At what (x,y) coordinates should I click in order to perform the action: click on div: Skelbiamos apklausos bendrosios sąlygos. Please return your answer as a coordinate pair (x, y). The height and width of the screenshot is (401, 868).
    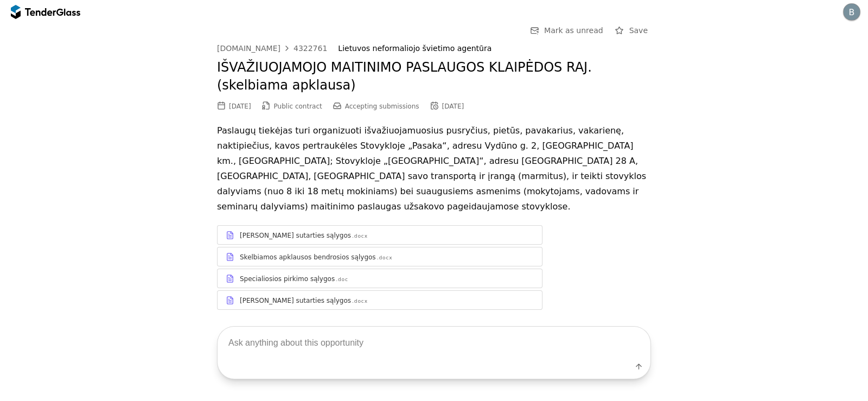
    Looking at the image, I should click on (308, 257).